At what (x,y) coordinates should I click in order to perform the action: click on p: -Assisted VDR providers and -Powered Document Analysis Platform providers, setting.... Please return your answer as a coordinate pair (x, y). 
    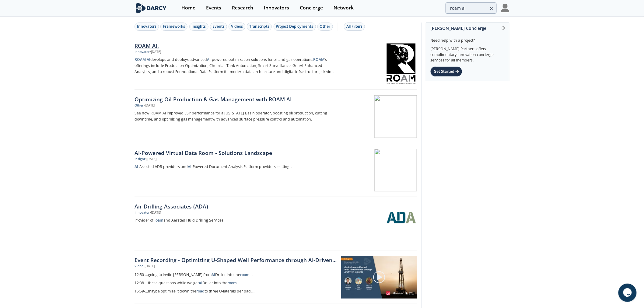
    Looking at the image, I should click on (235, 166).